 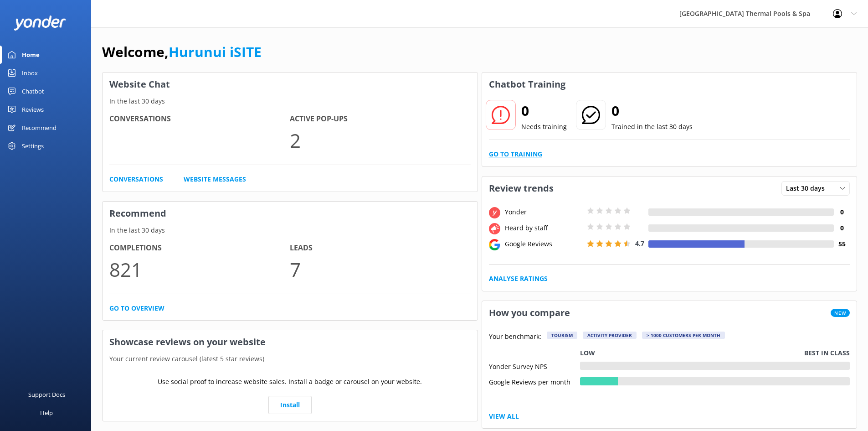 What do you see at coordinates (562, 335) in the screenshot?
I see `div: Tourism` at bounding box center [562, 335].